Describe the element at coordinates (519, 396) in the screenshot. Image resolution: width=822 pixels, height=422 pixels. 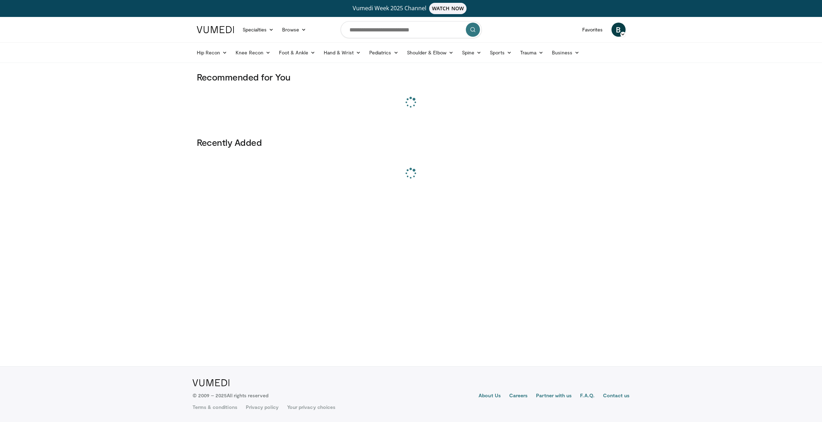
I see `a: Careers` at that location.